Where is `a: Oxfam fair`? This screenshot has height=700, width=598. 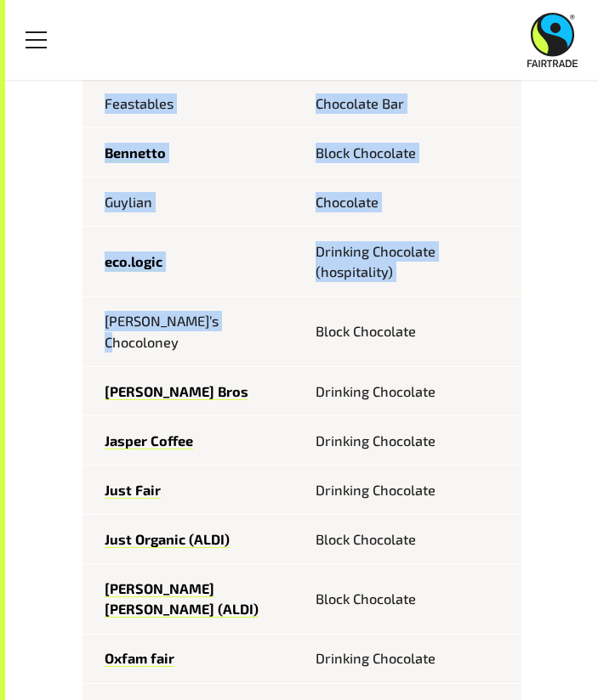 a: Oxfam fair is located at coordinates (140, 659).